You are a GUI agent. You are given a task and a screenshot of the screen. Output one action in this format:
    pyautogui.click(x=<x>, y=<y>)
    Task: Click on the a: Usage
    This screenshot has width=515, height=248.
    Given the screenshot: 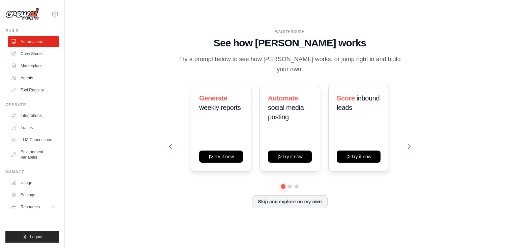 What is the action you would take?
    pyautogui.click(x=33, y=183)
    